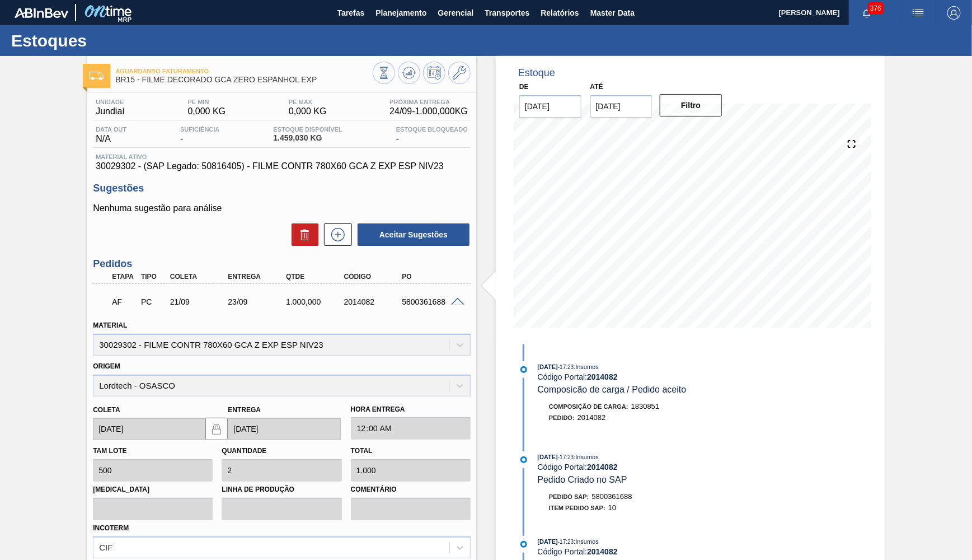 The width and height of the screenshot is (972, 560). Describe the element at coordinates (524, 87) in the screenshot. I see `label: De` at that location.